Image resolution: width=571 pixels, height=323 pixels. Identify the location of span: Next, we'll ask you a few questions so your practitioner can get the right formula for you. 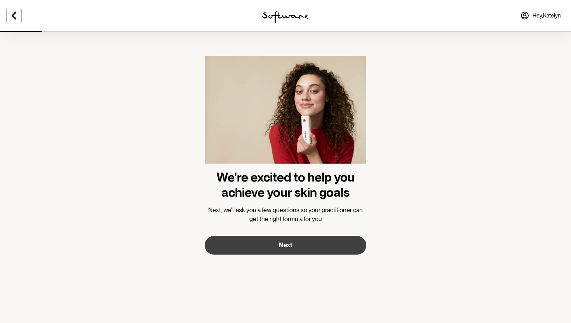
(285, 214).